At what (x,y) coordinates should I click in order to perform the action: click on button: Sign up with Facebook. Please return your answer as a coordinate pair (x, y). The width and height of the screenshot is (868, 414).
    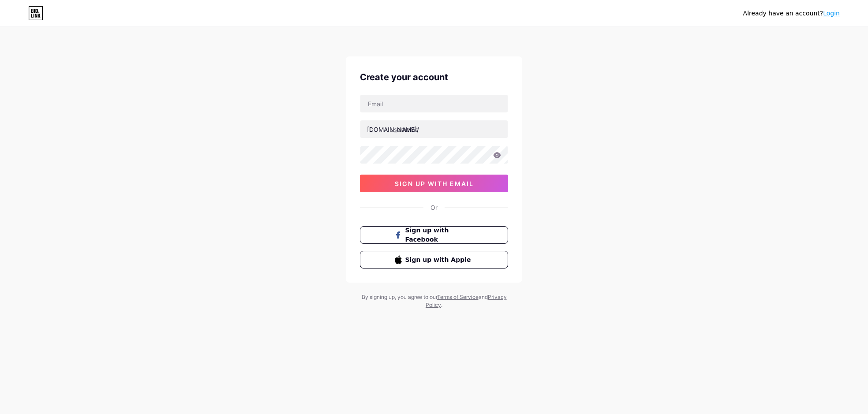
    Looking at the image, I should click on (434, 235).